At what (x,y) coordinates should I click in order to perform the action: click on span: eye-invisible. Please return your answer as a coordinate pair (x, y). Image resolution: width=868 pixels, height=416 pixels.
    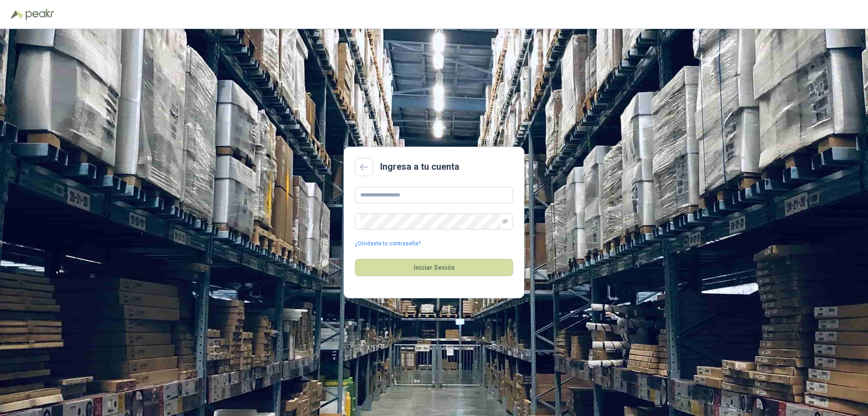
    Looking at the image, I should click on (505, 221).